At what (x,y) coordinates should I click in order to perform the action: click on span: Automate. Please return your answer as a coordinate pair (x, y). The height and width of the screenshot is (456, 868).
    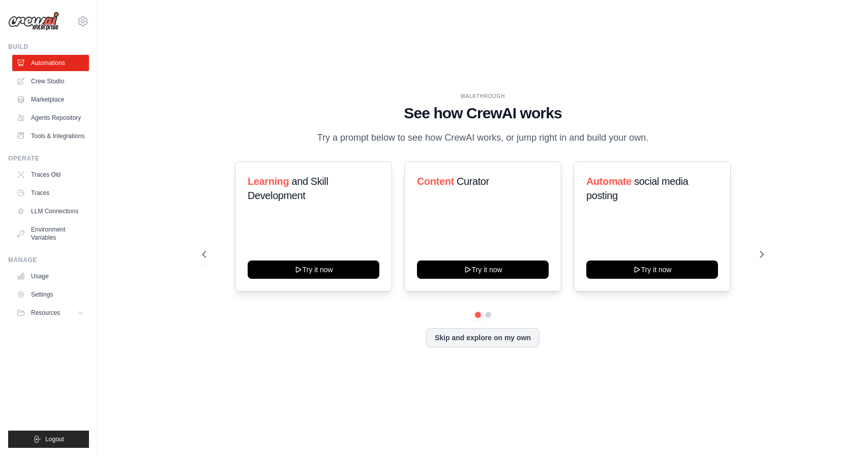
    Looking at the image, I should click on (608, 181).